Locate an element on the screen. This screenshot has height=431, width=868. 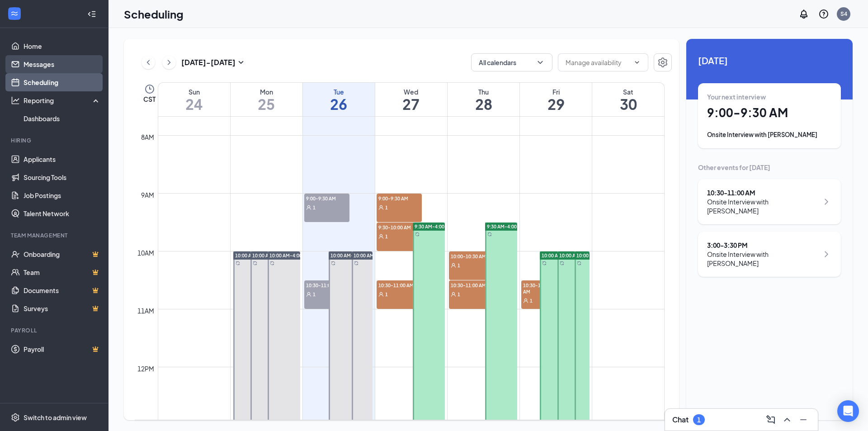
div: 1 is located at coordinates (699, 420).